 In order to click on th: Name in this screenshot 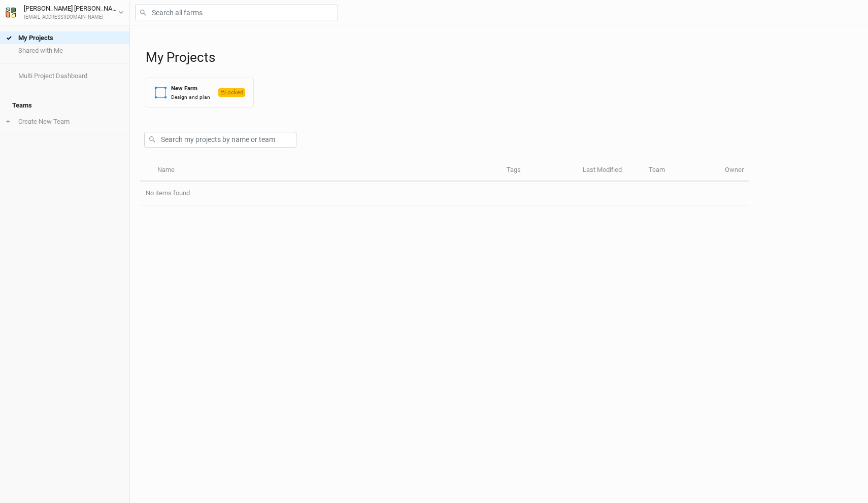, I will do `click(326, 170)`.